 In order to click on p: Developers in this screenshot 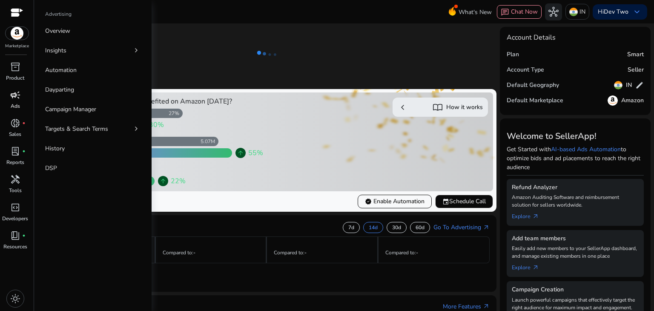, I will do `click(15, 219)`.